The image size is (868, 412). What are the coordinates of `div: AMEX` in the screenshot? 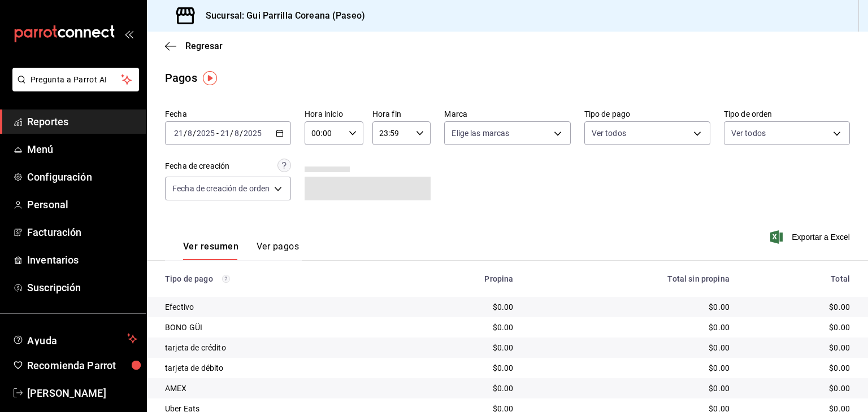 It's located at (276, 388).